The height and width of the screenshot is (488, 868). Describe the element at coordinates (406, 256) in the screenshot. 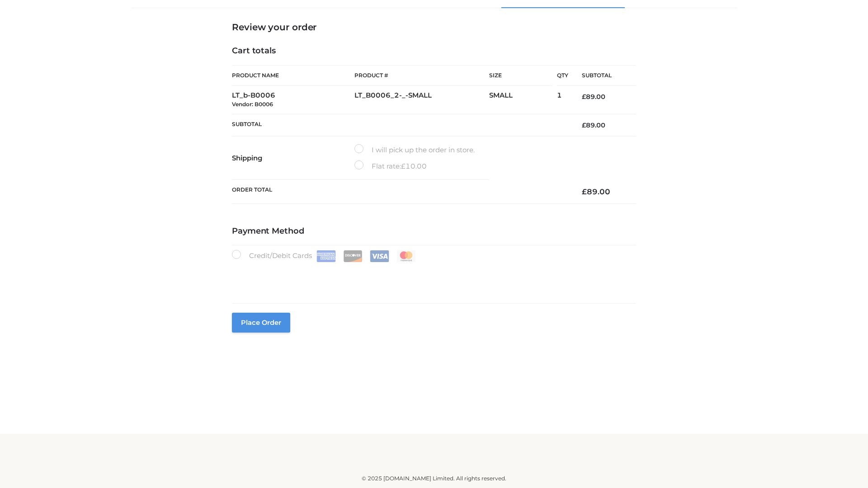

I see `img: Mastercard` at that location.